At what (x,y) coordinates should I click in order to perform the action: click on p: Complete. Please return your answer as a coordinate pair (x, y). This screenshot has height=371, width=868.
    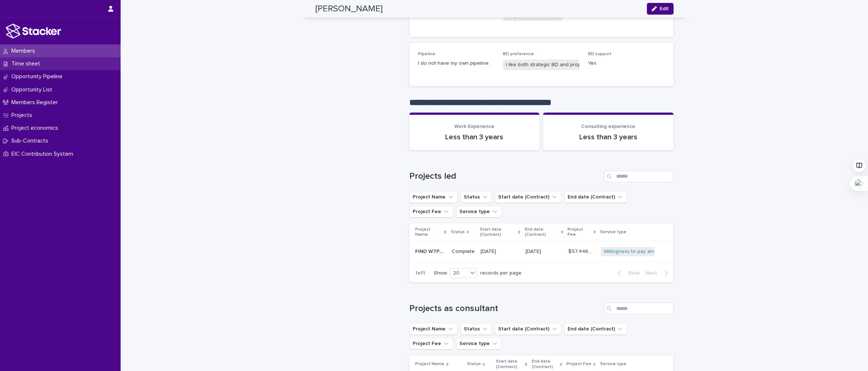
    Looking at the image, I should click on (463, 252).